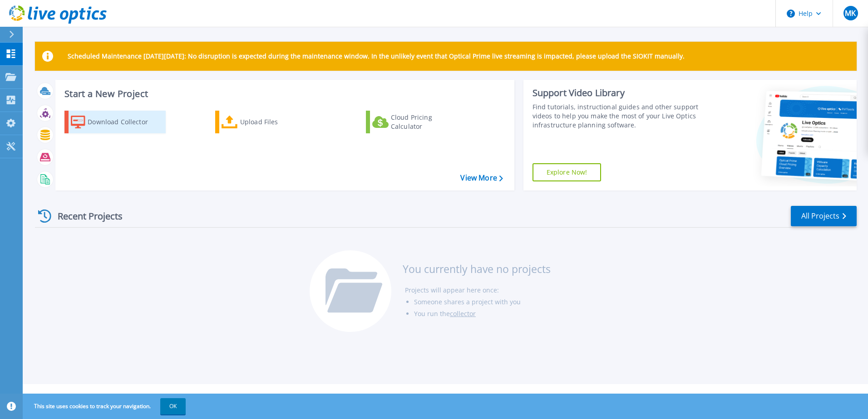 Image resolution: width=868 pixels, height=419 pixels. What do you see at coordinates (823, 216) in the screenshot?
I see `a: All Projects` at bounding box center [823, 216].